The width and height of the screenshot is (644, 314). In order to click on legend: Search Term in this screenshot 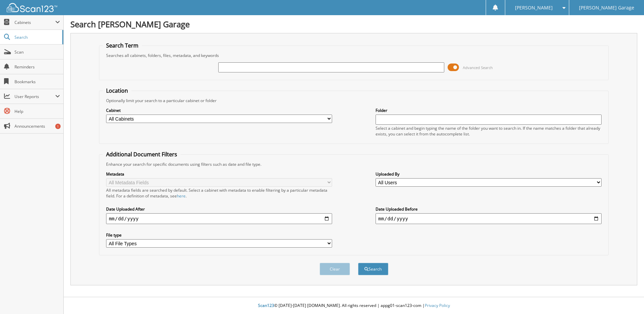, I will do `click(122, 45)`.